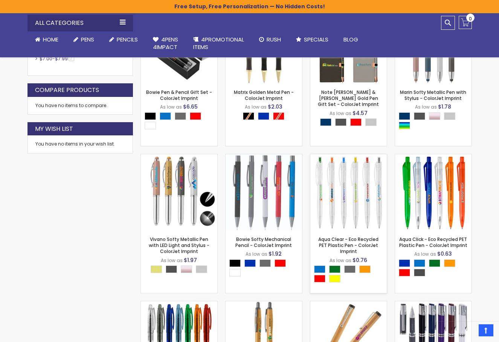 This screenshot has height=342, width=499. I want to click on strong: Compare Products, so click(67, 90).